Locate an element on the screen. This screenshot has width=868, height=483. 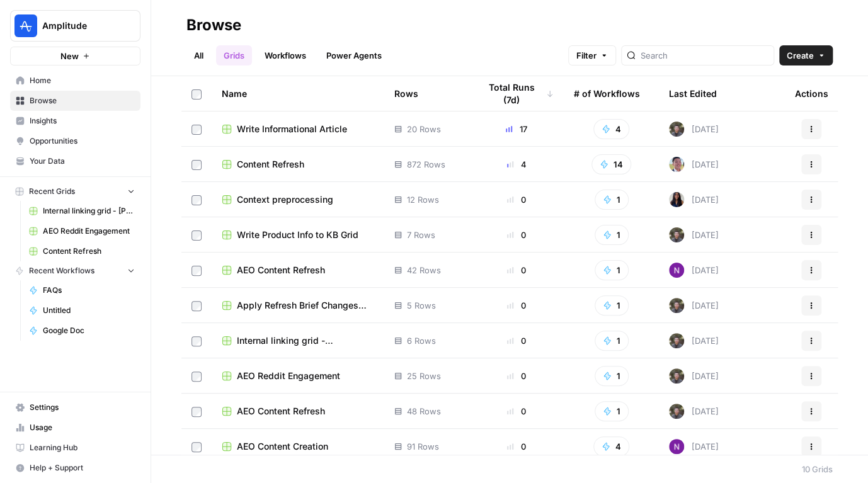
span: Settings is located at coordinates (82, 408).